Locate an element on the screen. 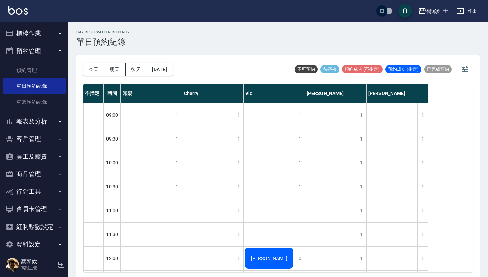  a: 單週預約紀錄 is located at coordinates (34, 102).